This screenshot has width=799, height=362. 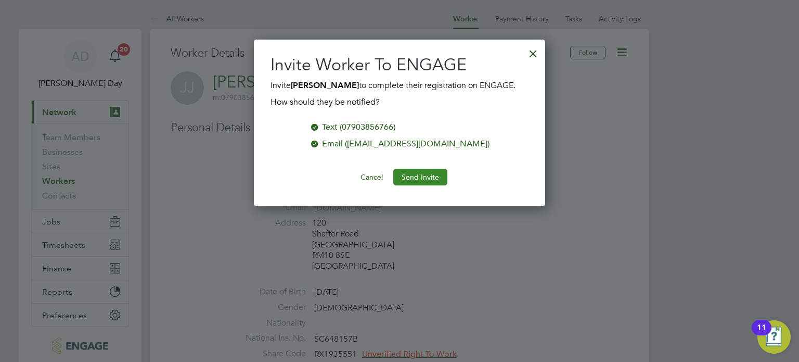 I want to click on div: Invite to complete their registration on ENGAGE., so click(x=399, y=94).